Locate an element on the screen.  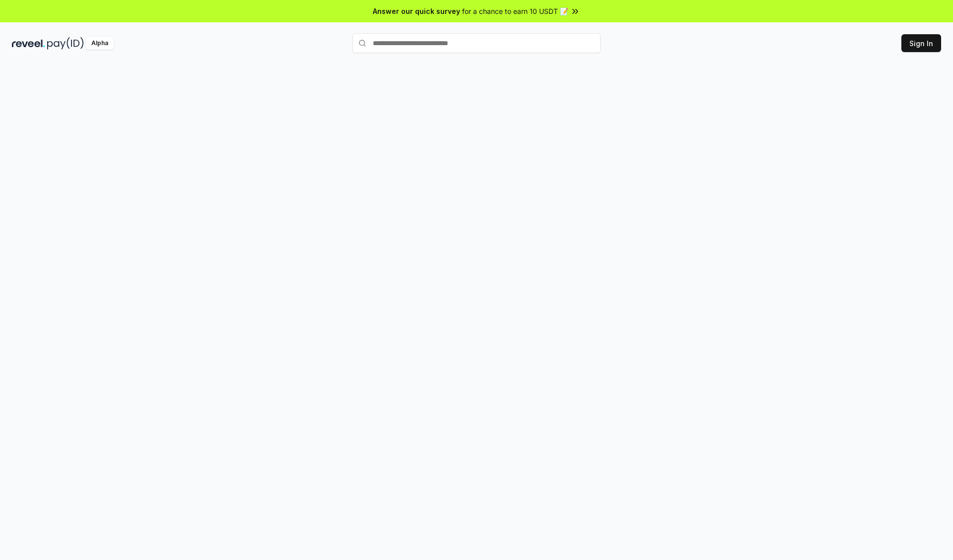
button: Sign In is located at coordinates (921, 43).